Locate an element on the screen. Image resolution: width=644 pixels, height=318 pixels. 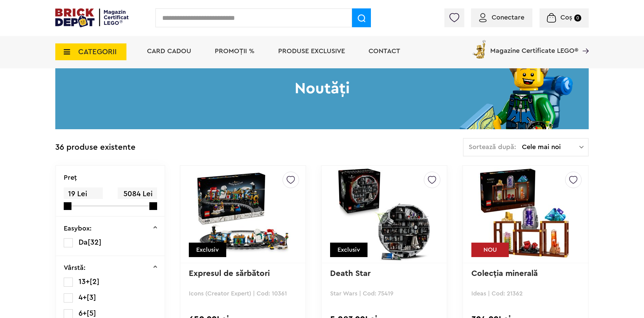
span: Magazine Certificate LEGO® is located at coordinates (534, 46).